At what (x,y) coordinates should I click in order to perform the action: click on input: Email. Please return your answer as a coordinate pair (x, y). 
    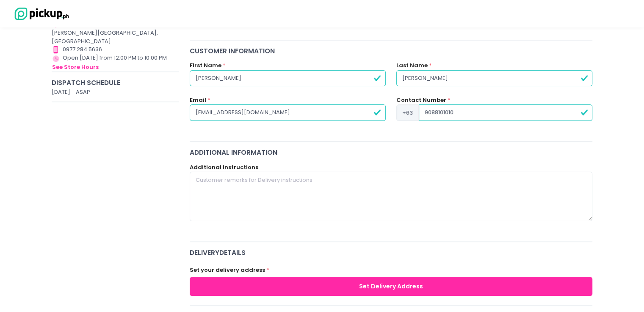
    Looking at the image, I should click on (287, 112).